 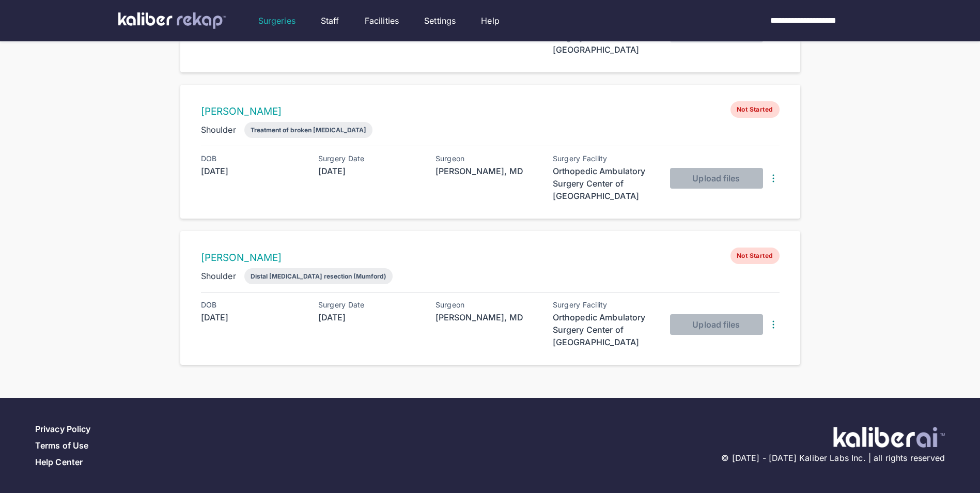 I want to click on div: Surgeries, so click(x=277, y=21).